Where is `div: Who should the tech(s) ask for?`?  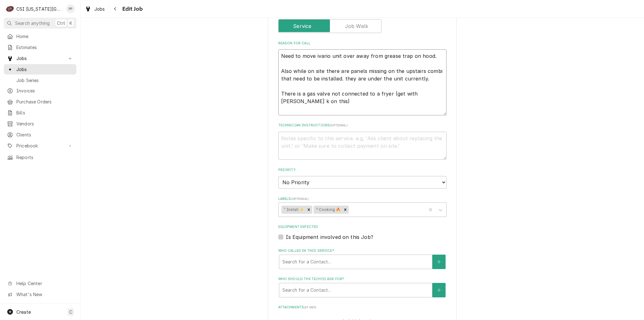 div: Who should the tech(s) ask for? is located at coordinates (362, 287).